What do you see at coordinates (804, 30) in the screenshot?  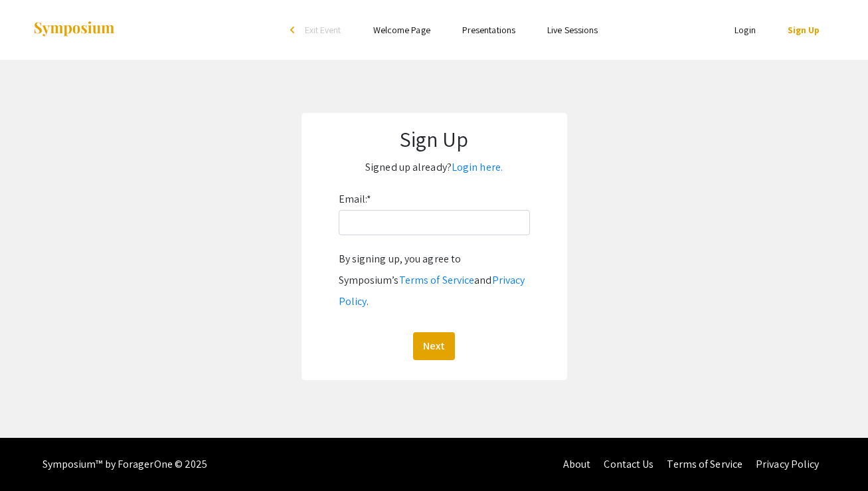 I see `a: Sign Up` at bounding box center [804, 30].